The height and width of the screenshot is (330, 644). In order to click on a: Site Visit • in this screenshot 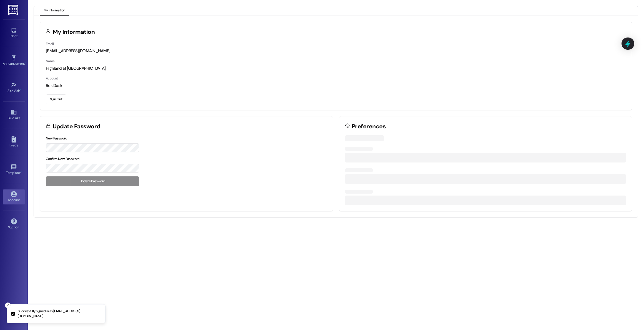, I will do `click(14, 88)`.